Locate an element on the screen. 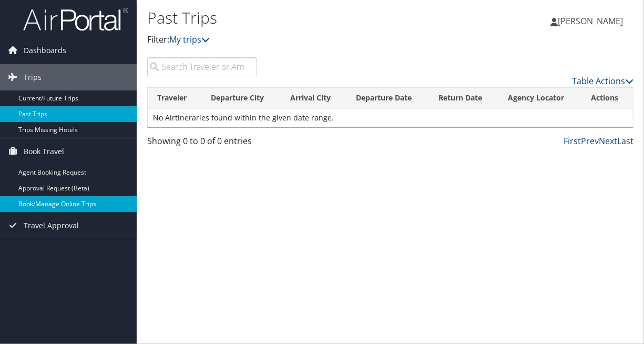  img: airportal-logo.png is located at coordinates (75, 19).